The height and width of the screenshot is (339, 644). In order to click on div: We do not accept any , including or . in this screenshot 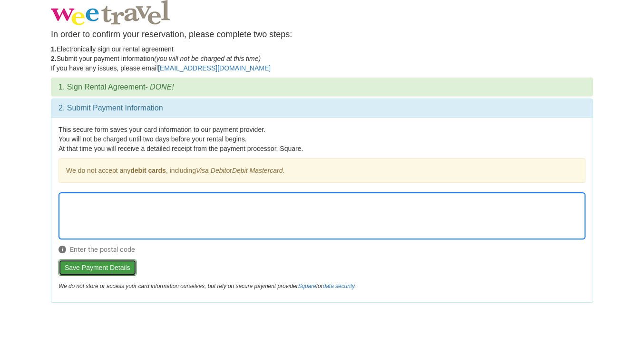, I will do `click(322, 171)`.